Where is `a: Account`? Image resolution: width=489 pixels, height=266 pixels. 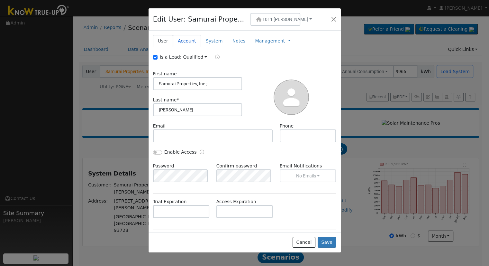 a: Account is located at coordinates (187, 41).